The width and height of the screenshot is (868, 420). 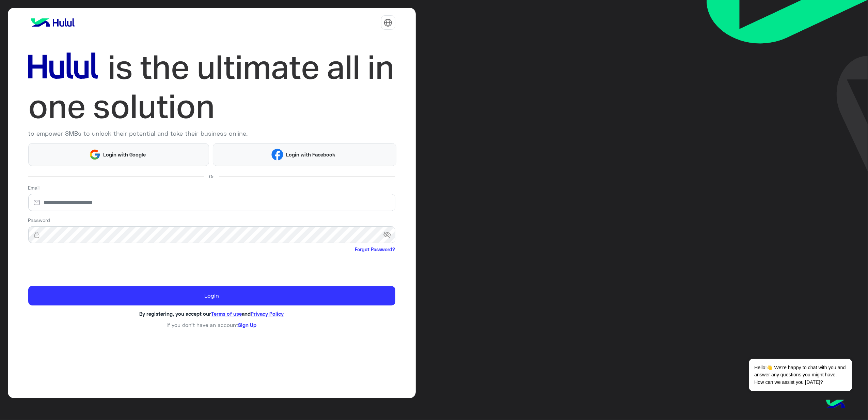 I want to click on span: Login with Google, so click(x=125, y=154).